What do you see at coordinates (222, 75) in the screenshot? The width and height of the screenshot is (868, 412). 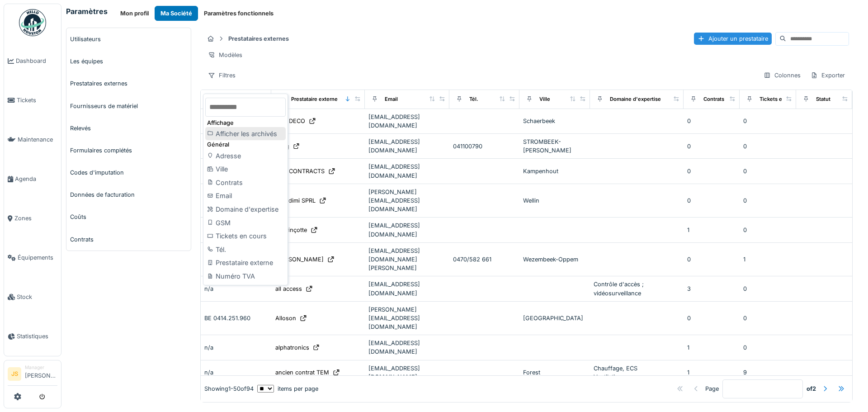 I see `div: Filtres` at bounding box center [222, 75].